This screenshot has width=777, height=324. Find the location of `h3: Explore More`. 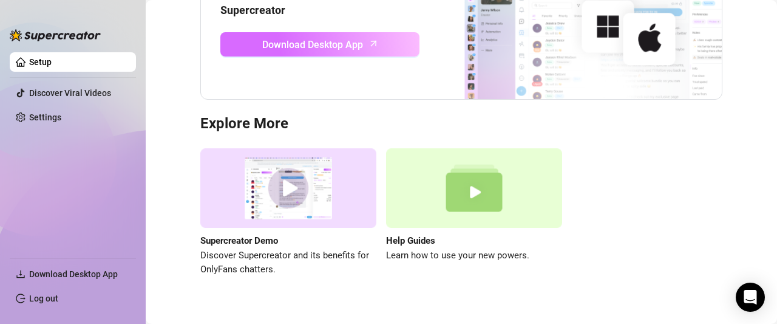

h3: Explore More is located at coordinates (461, 124).